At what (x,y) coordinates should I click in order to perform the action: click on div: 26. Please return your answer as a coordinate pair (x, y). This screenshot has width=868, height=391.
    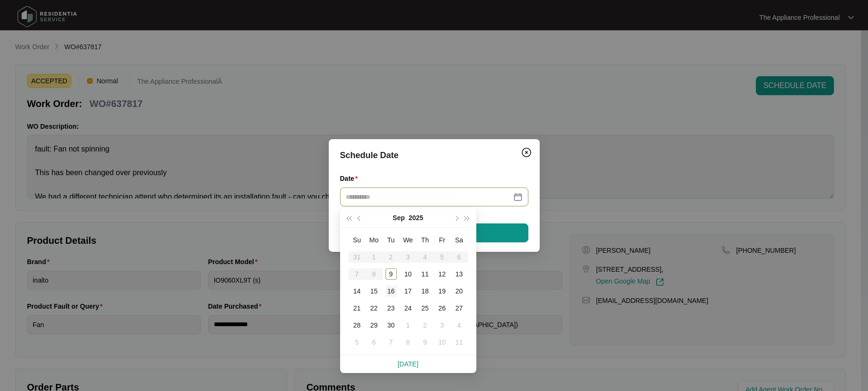
    Looking at the image, I should click on (442, 308).